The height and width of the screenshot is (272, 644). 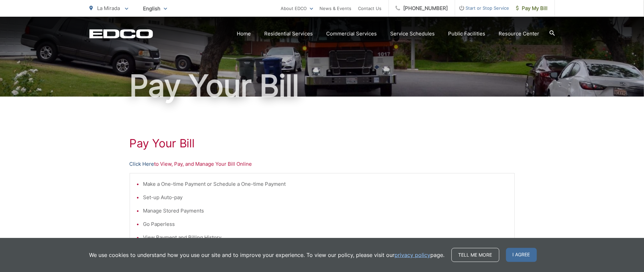 What do you see at coordinates (370, 8) in the screenshot?
I see `a: Contact Us` at bounding box center [370, 8].